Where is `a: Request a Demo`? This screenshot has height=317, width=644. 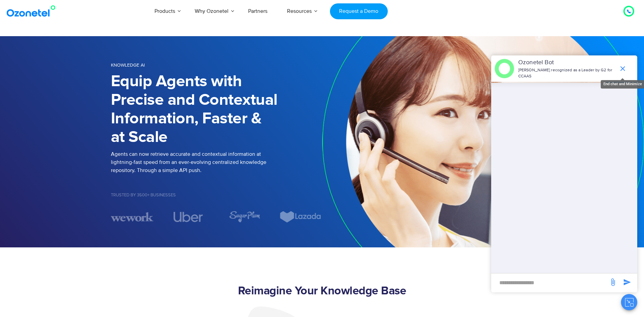 a: Request a Demo is located at coordinates (358, 11).